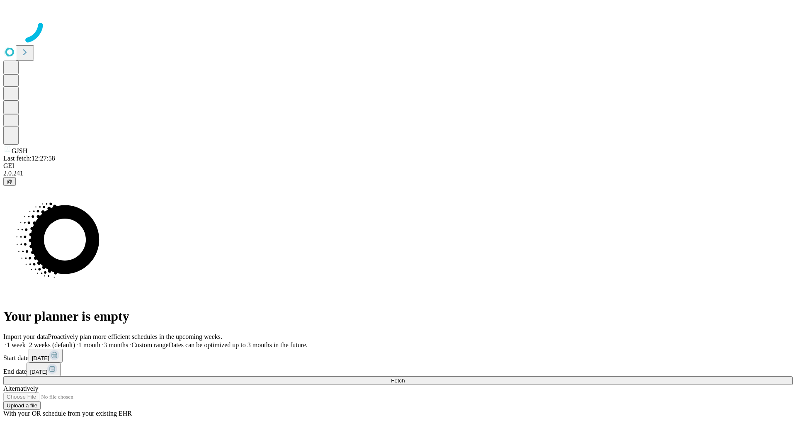 Image resolution: width=796 pixels, height=448 pixels. I want to click on div: GEI, so click(398, 166).